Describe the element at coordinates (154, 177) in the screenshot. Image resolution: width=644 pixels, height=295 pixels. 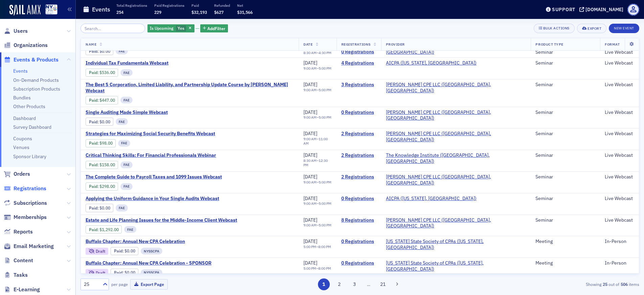
I see `a: The Complete Guide to Payroll Taxes and 1099 Issues Webcast` at that location.